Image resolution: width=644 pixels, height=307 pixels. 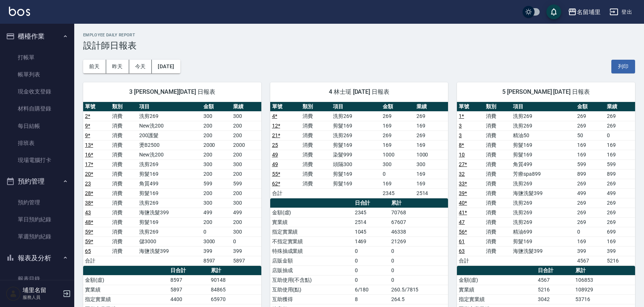 I want to click on button: save, so click(x=554, y=12).